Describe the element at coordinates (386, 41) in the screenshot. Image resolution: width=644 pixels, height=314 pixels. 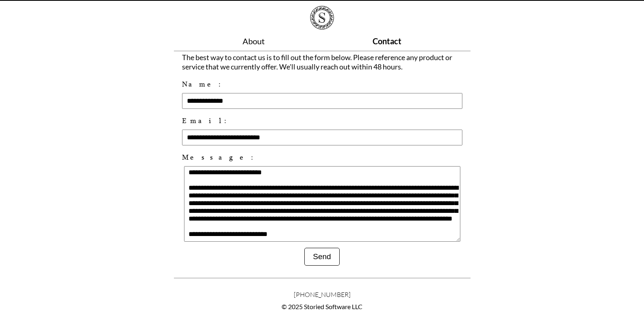
I see `a: Contact` at that location.